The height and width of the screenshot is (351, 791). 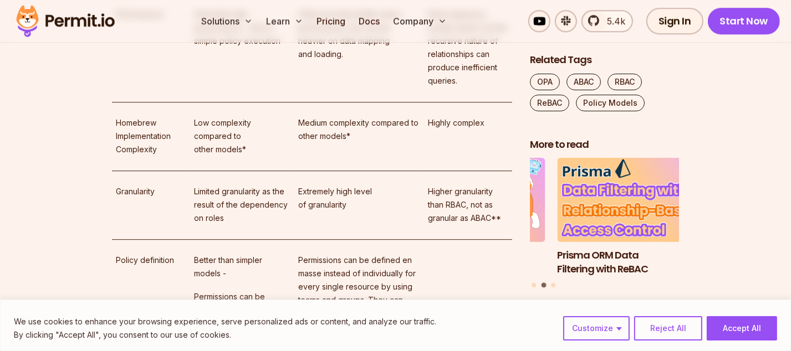 What do you see at coordinates (632, 201) in the screenshot?
I see `img: Prisma ORM Data Filtering with ReBAC` at bounding box center [632, 201].